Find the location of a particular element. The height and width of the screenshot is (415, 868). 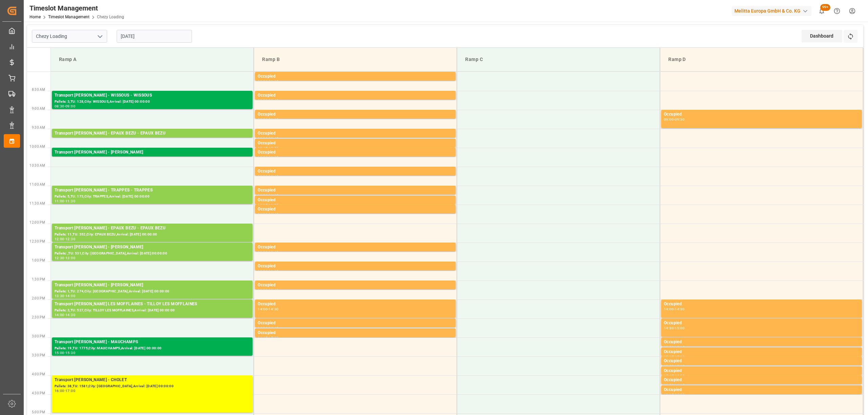

span: 1:00 PM is located at coordinates (38, 260).